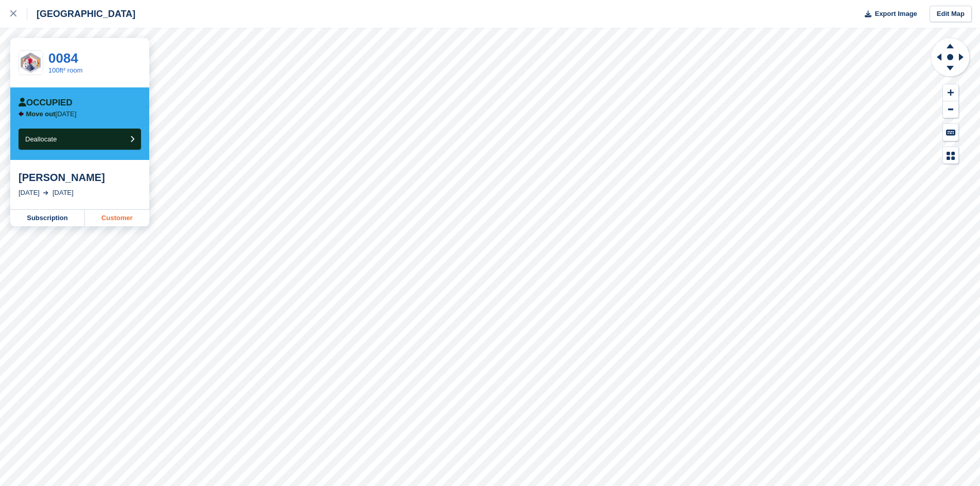  Describe the element at coordinates (117, 218) in the screenshot. I see `a: Customer` at that location.